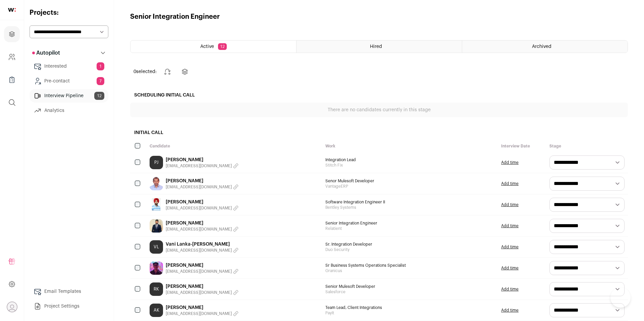  What do you see at coordinates (410, 308) in the screenshot?
I see `span: Team Lead, Client Integrations` at bounding box center [410, 308].